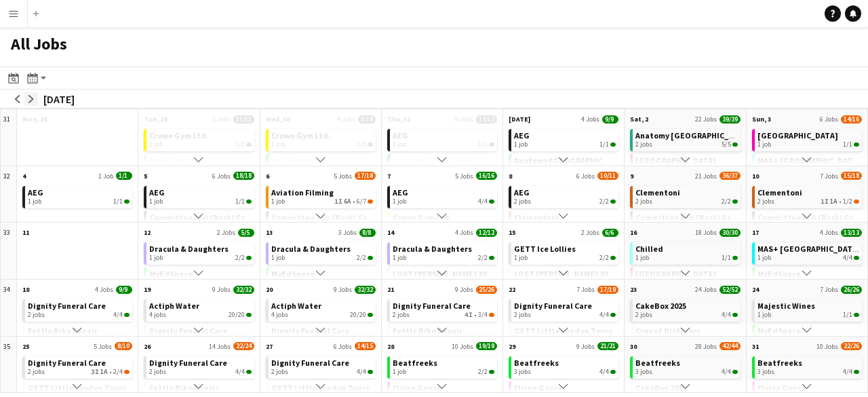 This screenshot has width=868, height=397. Describe the element at coordinates (808, 308) in the screenshot. I see `a: Majestic Wines1 job1/1` at that location.